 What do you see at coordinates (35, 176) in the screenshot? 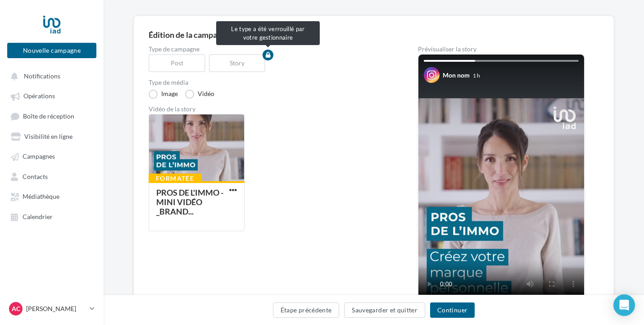
I see `span: Contacts` at bounding box center [35, 176].